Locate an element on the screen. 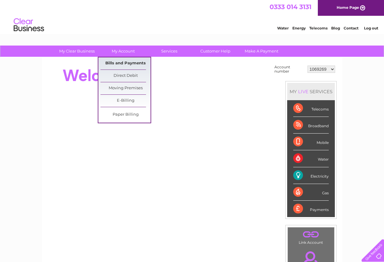 The width and height of the screenshot is (384, 262). div: Mobile is located at coordinates (311, 142).